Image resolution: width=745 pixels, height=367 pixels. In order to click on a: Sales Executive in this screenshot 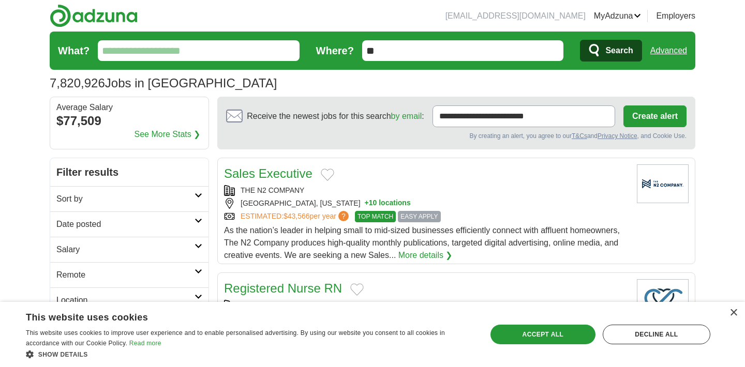, I will do `click(268, 173)`.